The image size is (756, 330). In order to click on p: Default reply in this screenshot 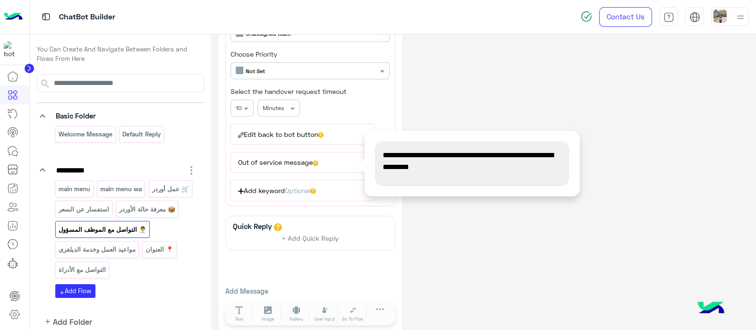, I will do `click(142, 134)`.